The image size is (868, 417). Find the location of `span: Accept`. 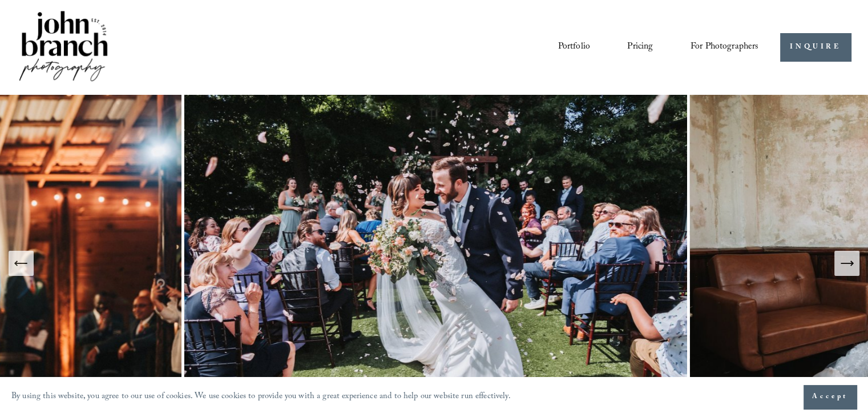

span: Accept is located at coordinates (830, 397).